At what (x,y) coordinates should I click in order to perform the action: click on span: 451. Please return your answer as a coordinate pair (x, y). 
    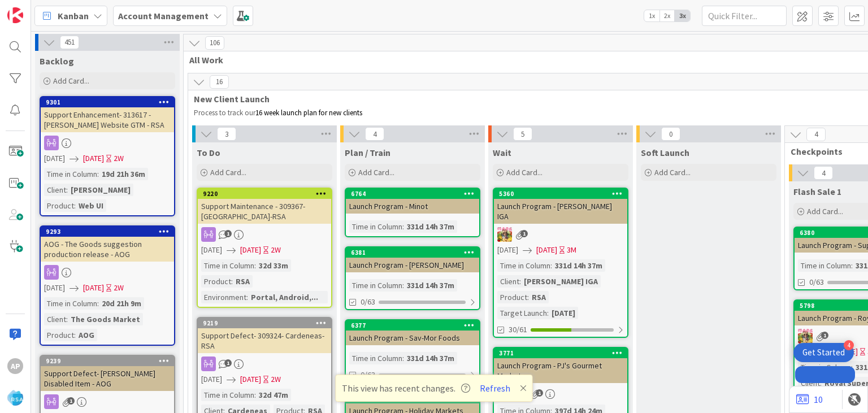
    Looking at the image, I should click on (69, 42).